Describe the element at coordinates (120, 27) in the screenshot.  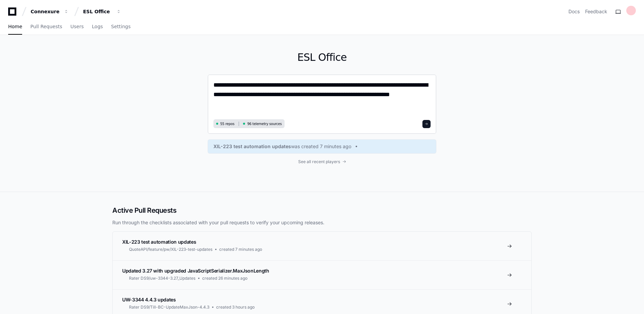
I see `a: Settings` at that location.